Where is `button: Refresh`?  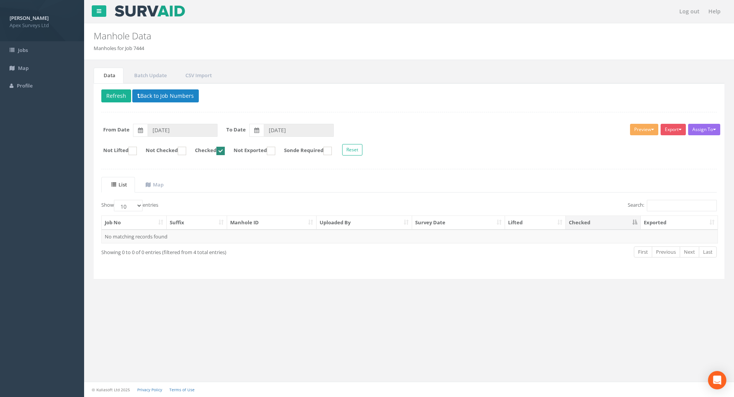 button: Refresh is located at coordinates (116, 96).